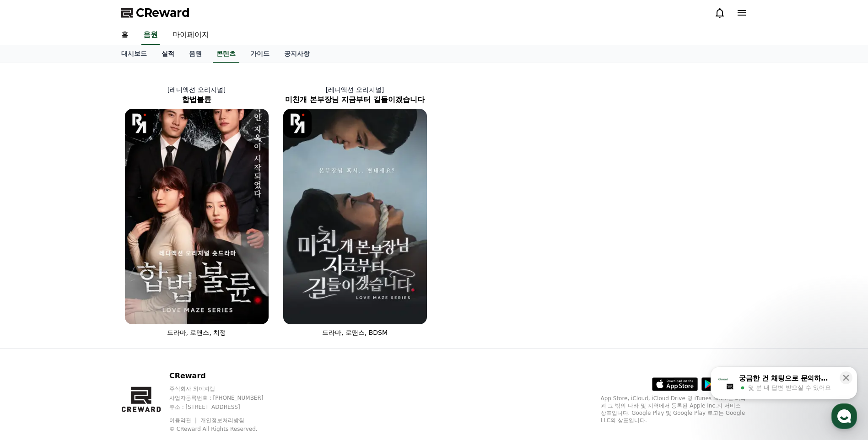 The width and height of the screenshot is (868, 440). Describe the element at coordinates (147, 301) in the screenshot. I see `a: 설정` at that location.